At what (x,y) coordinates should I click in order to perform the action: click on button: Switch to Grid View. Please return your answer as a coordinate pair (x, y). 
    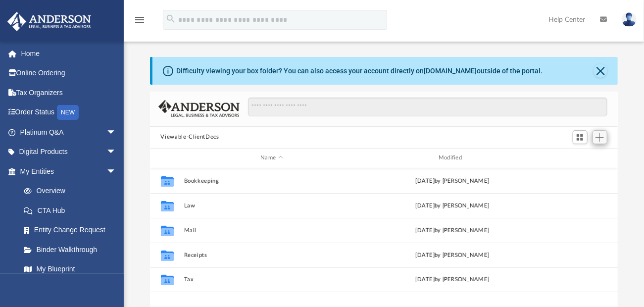
    Looking at the image, I should click on (580, 137).